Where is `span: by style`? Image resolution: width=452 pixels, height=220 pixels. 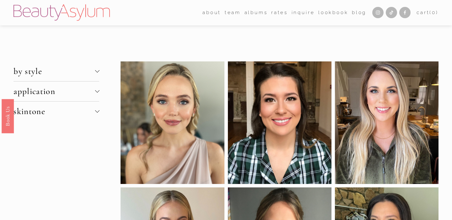
span: by style is located at coordinates (54, 71).